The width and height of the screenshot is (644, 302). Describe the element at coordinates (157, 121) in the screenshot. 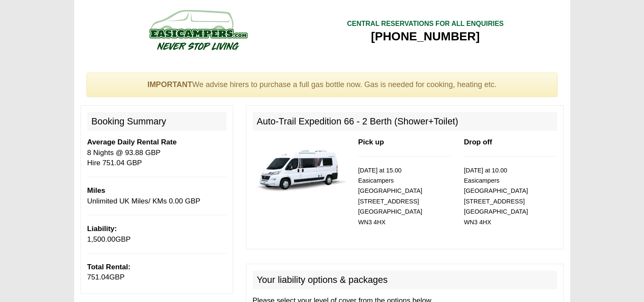

I see `h2: Booking Summary` at that location.